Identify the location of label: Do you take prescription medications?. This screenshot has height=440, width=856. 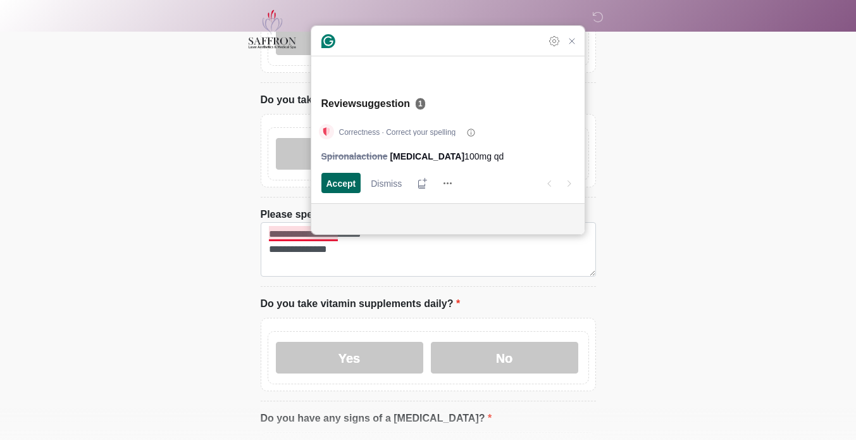
(358, 100).